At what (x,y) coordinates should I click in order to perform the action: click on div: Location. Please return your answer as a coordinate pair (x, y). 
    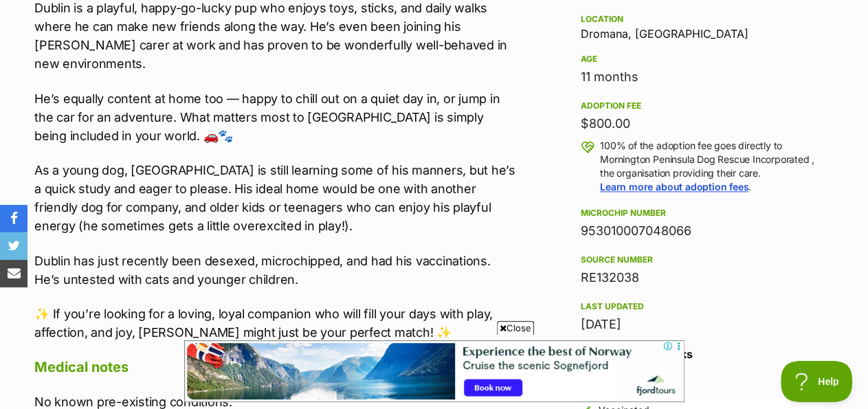
    Looking at the image, I should click on (703, 19).